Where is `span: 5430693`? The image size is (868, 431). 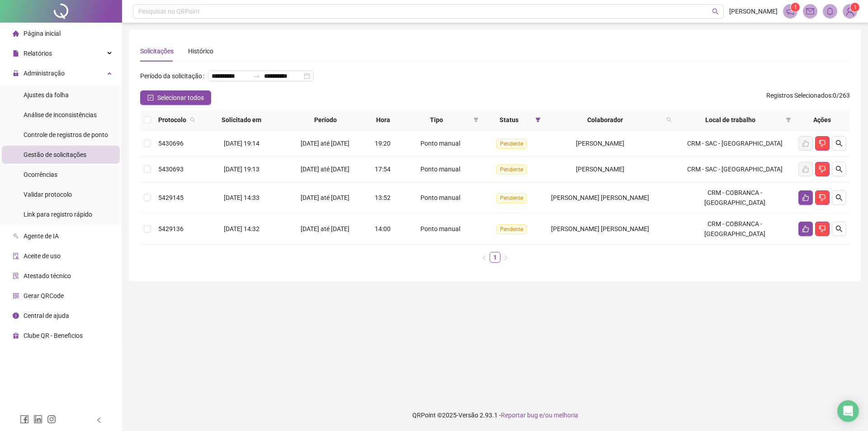 span: 5430693 is located at coordinates (171, 169).